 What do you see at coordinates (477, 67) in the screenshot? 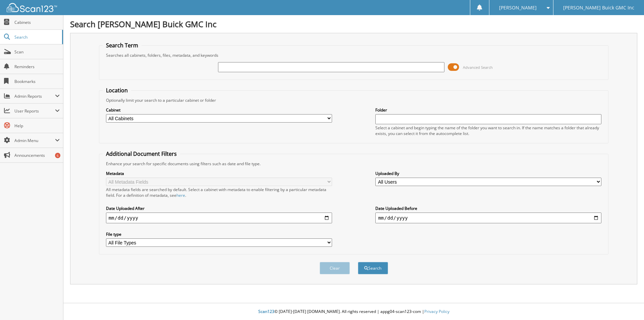
I see `span: Advanced Search` at bounding box center [477, 67].